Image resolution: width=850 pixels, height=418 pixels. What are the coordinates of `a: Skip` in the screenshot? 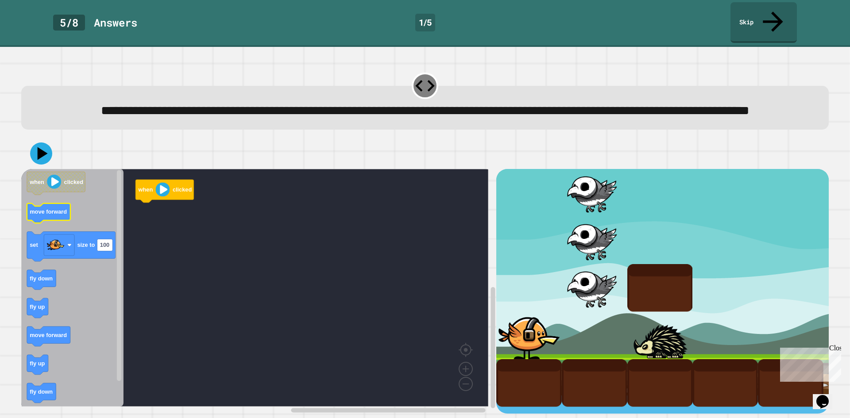 It's located at (764, 23).